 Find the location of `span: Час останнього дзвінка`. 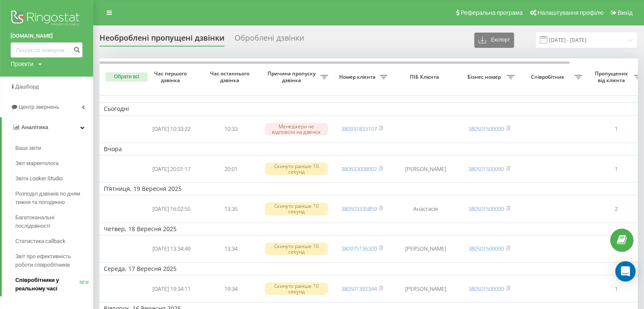

span: Час останнього дзвінка is located at coordinates (231, 77).